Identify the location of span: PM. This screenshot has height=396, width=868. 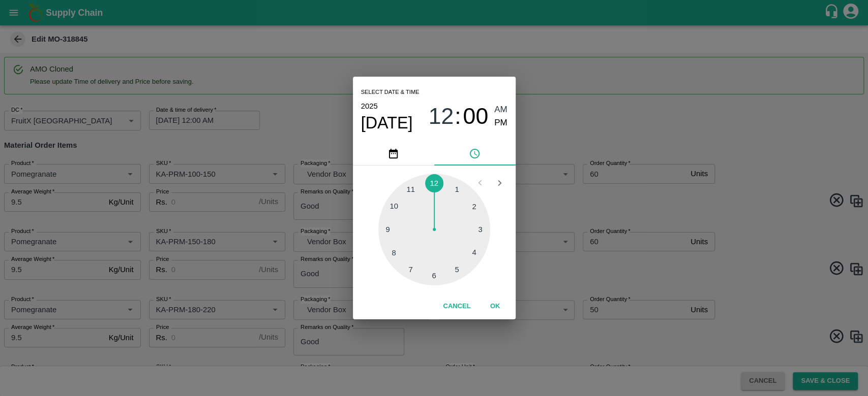
(501, 123).